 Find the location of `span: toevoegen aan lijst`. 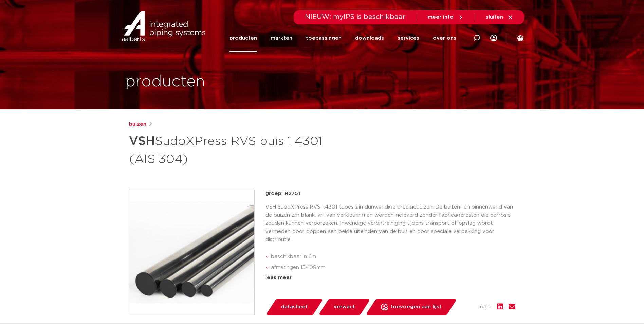

span: toevoegen aan lijst is located at coordinates (416, 307).